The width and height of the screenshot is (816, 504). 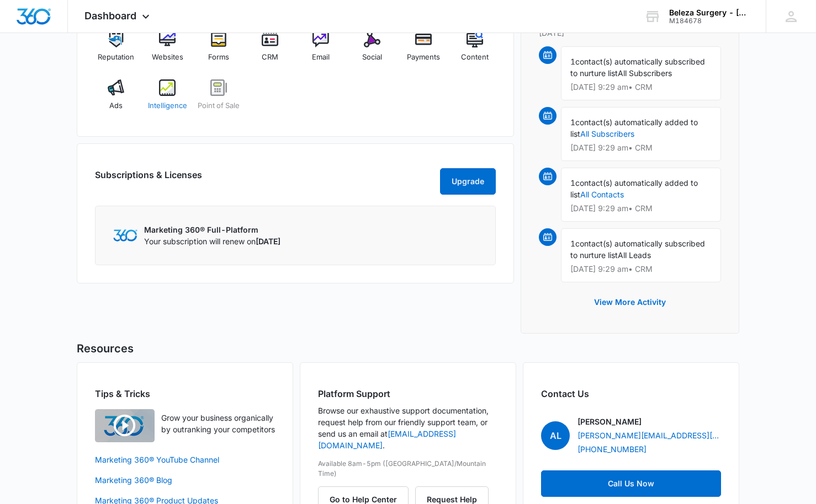 I want to click on a: Reputation, so click(x=116, y=51).